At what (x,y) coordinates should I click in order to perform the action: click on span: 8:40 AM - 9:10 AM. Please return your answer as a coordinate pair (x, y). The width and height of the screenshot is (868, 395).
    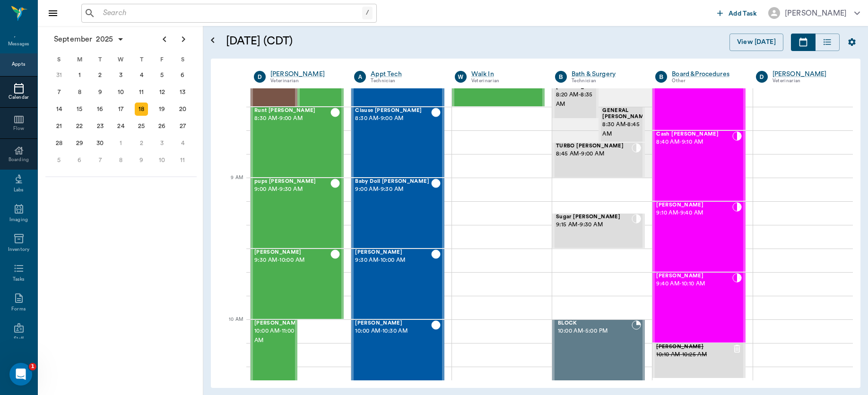
    Looking at the image, I should click on (694, 142).